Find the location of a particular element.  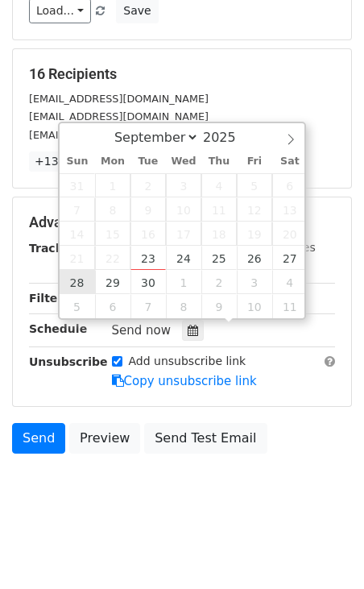

strong: Schedule is located at coordinates (58, 329).